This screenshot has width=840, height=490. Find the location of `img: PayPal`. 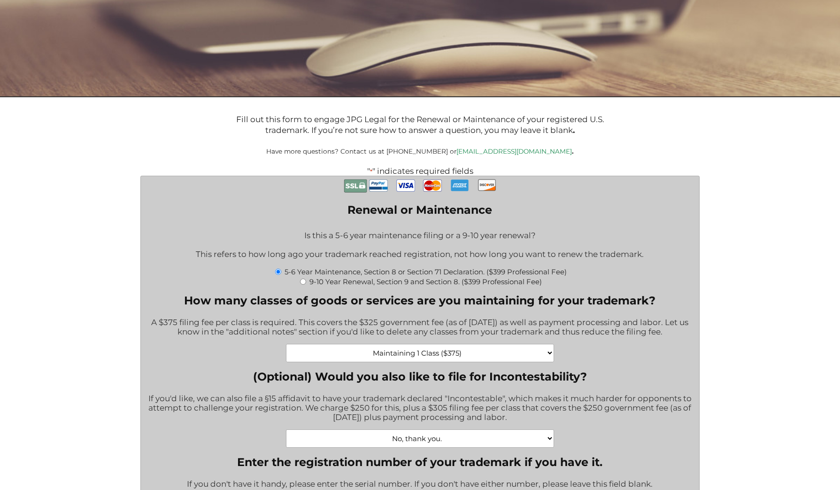

img: PayPal is located at coordinates (379, 186).